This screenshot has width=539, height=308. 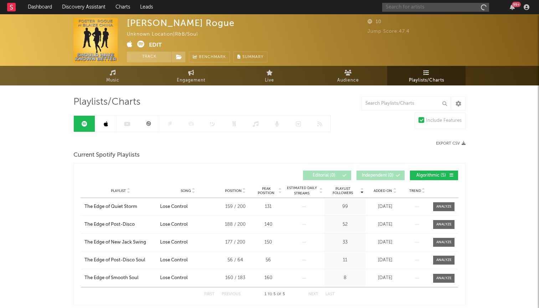 I want to click on button: Previous, so click(x=231, y=294).